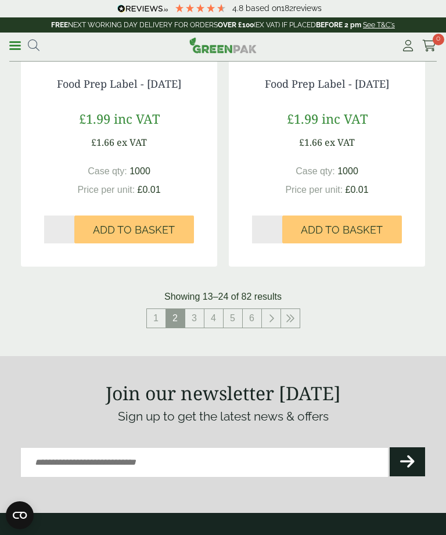  What do you see at coordinates (438, 39) in the screenshot?
I see `span: 0` at bounding box center [438, 39].